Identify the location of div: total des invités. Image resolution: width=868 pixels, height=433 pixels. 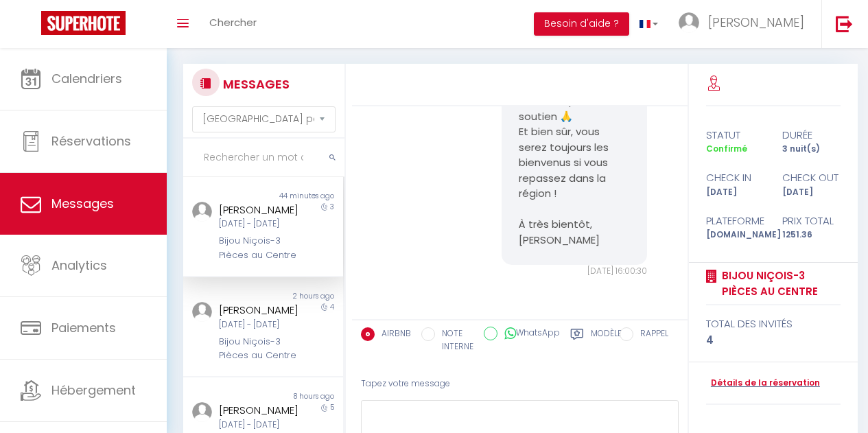
(774, 324).